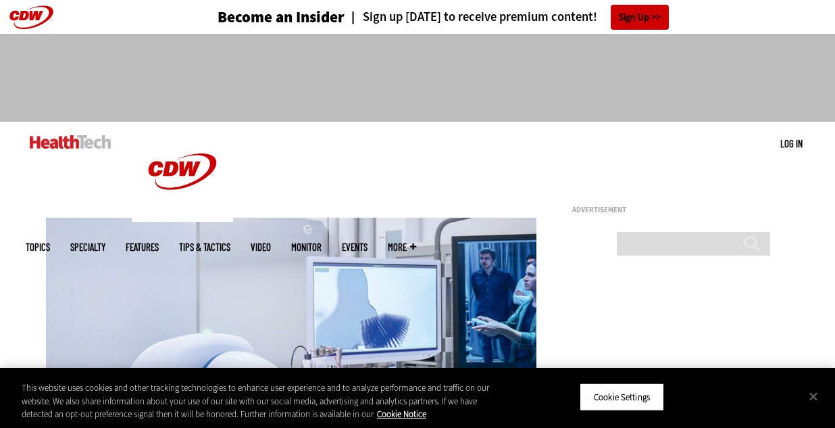 This screenshot has width=835, height=428. Describe the element at coordinates (401, 413) in the screenshot. I see `a: More information about your privacy` at that location.